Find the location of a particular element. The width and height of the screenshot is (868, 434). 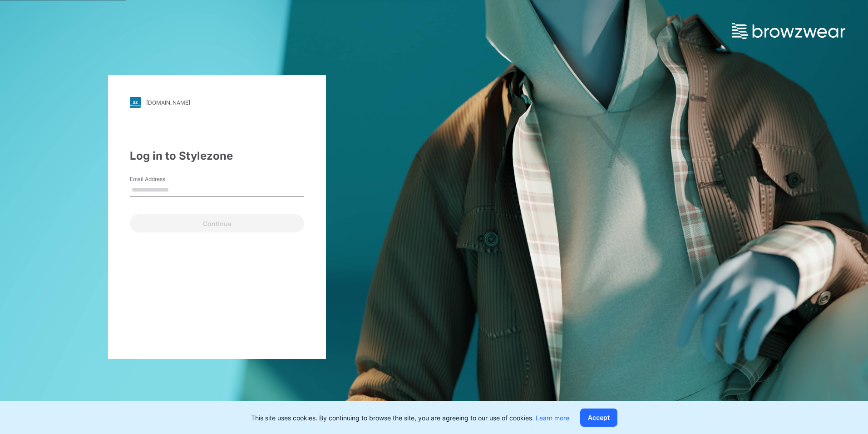

div: Log in to Stylezone is located at coordinates (217, 156).